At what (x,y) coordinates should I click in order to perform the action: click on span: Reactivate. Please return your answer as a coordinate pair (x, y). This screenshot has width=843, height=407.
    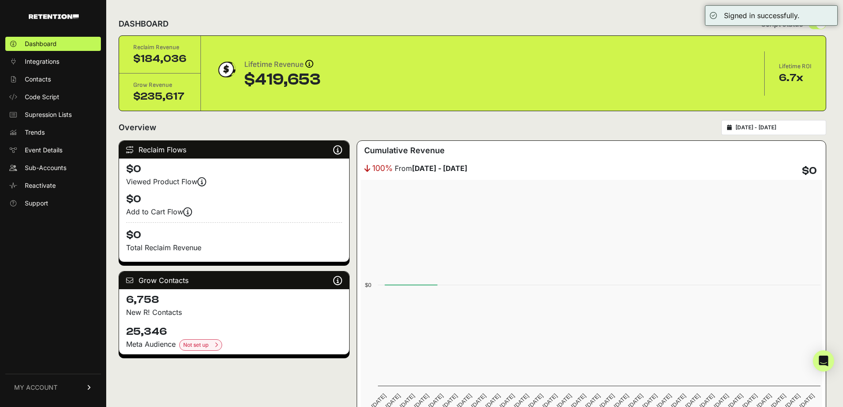
    Looking at the image, I should click on (40, 185).